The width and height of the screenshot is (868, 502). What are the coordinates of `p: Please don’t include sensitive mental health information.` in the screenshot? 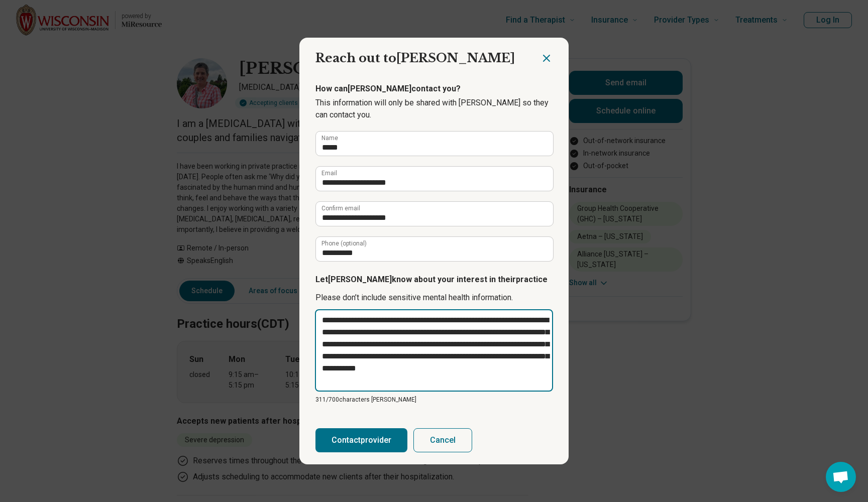 It's located at (434, 298).